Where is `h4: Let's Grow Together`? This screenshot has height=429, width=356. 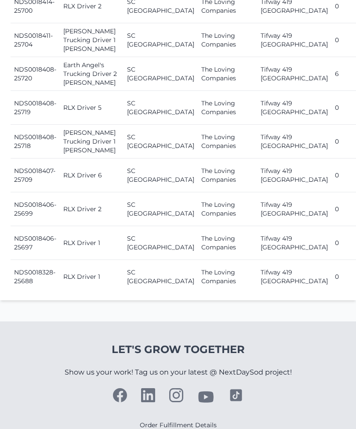 h4: Let's Grow Together is located at coordinates (178, 350).